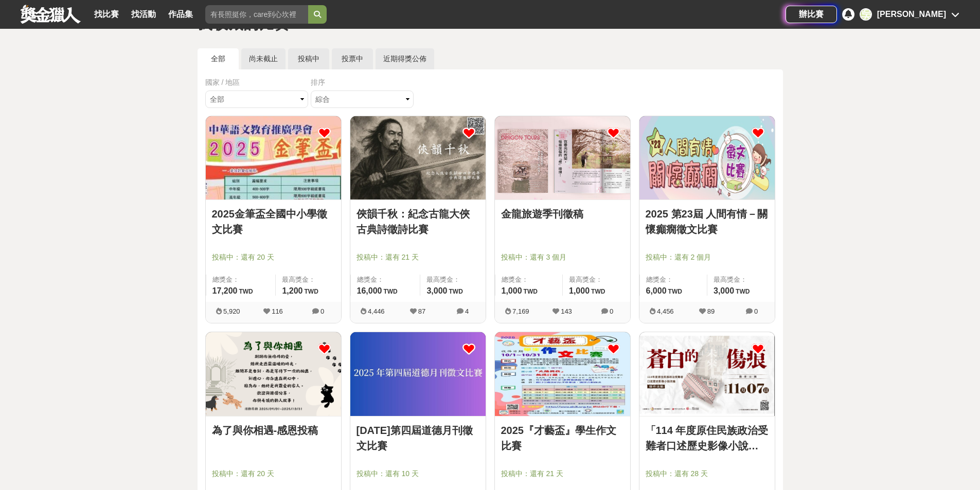  Describe the element at coordinates (309, 59) in the screenshot. I see `a: 投稿中` at that location.